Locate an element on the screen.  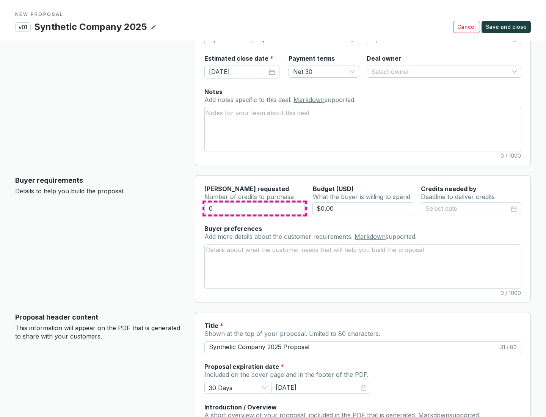
span: 31 / 80 is located at coordinates (508, 347).